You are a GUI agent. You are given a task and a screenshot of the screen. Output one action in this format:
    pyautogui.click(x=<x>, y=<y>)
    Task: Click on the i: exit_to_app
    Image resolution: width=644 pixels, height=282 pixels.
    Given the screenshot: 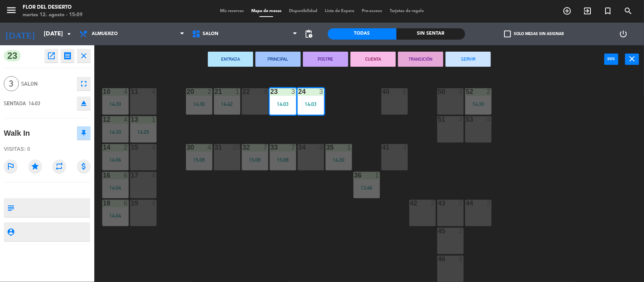 What is the action you would take?
    pyautogui.click(x=587, y=11)
    